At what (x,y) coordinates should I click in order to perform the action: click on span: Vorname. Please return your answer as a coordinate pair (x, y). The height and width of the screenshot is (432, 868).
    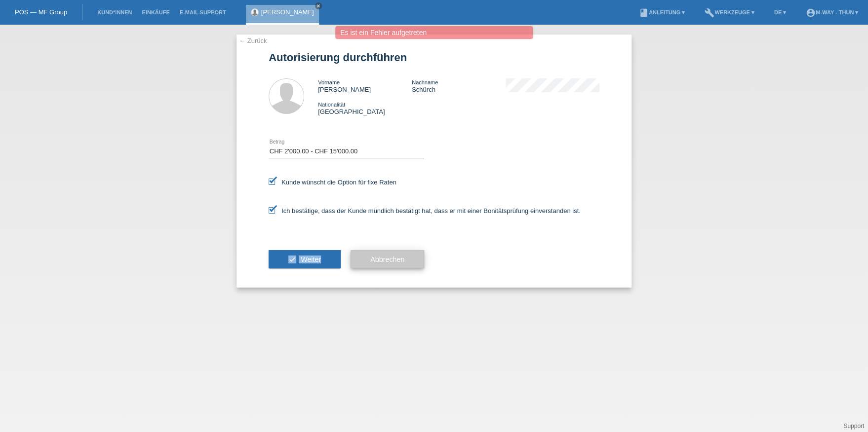
    Looking at the image, I should click on (329, 83).